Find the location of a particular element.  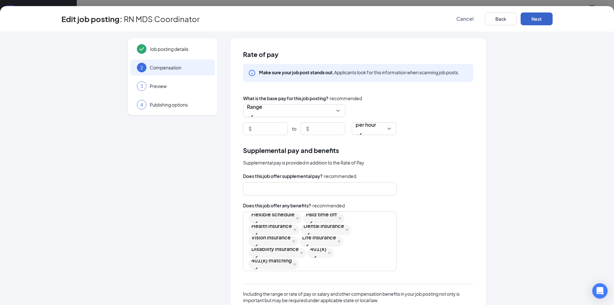

span: Dental insurance is located at coordinates (324, 226).